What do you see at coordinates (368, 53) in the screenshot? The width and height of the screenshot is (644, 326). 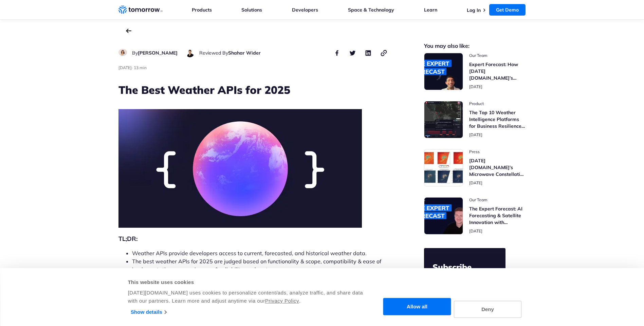 I see `button: share this post on linkedin` at bounding box center [368, 53].